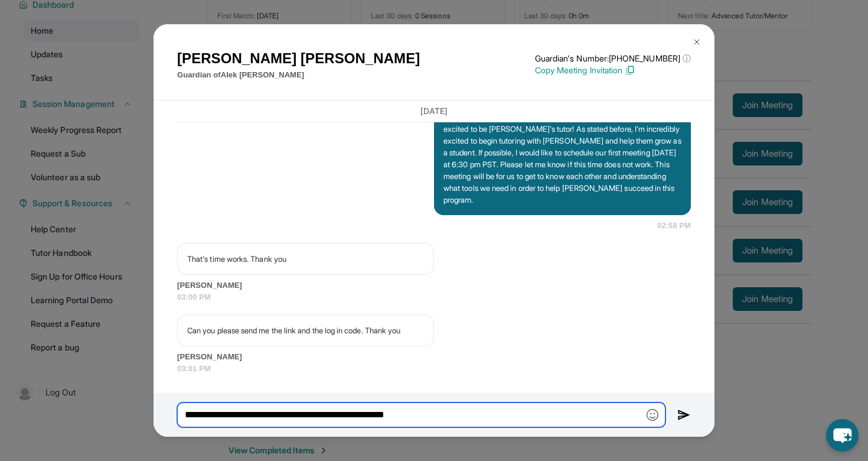 The width and height of the screenshot is (868, 461). What do you see at coordinates (630, 70) in the screenshot?
I see `img: Copy Icon` at bounding box center [630, 70].